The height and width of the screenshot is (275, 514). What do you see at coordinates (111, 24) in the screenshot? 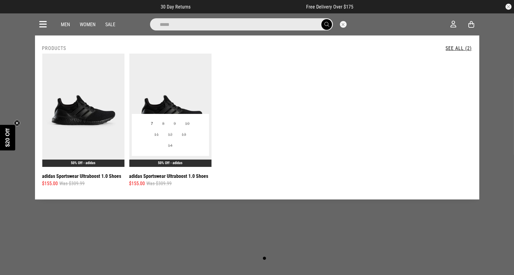
I see `a: Sale` at bounding box center [111, 24].